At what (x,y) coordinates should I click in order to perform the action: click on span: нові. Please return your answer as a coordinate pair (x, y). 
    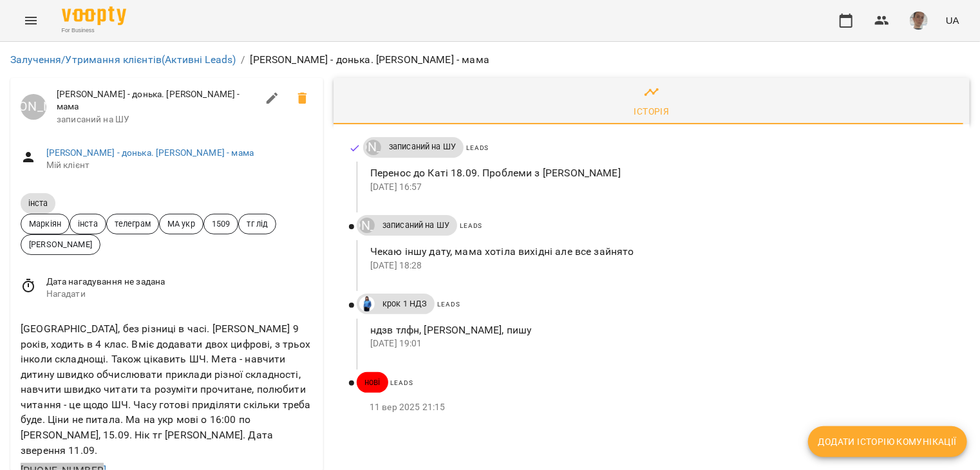
    Looking at the image, I should click on (372, 382).